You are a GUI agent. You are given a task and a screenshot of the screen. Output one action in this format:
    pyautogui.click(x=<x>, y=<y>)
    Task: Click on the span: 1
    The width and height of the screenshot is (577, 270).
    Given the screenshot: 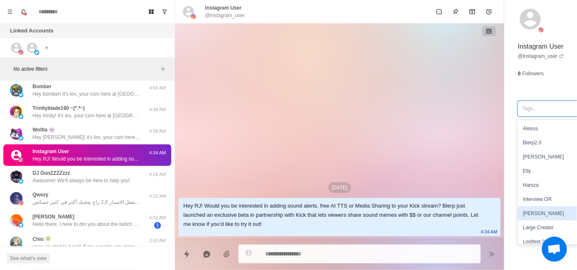 What is the action you would take?
    pyautogui.click(x=157, y=226)
    